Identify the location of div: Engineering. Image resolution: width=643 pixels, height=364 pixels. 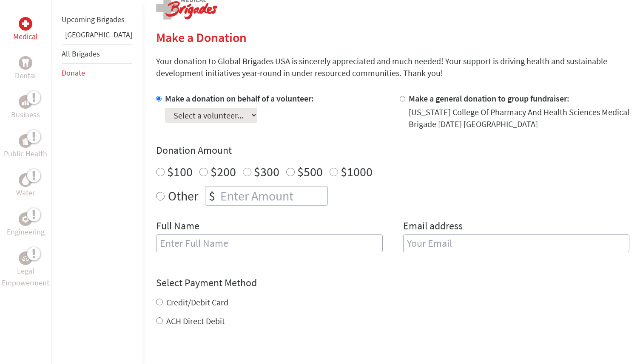
(25, 219).